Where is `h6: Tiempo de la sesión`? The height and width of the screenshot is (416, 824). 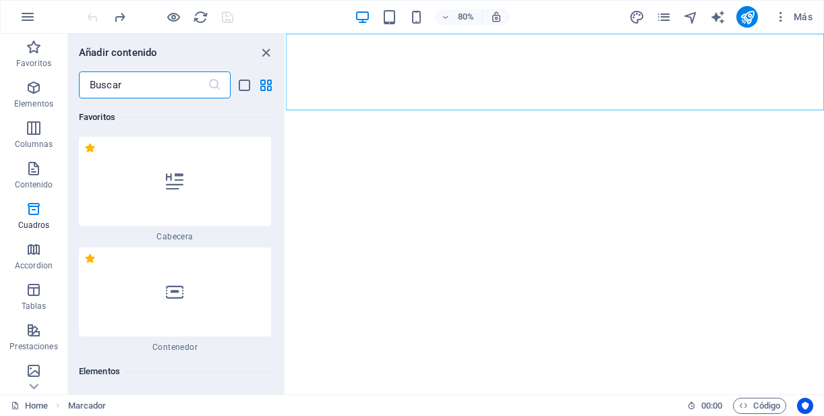 h6: Tiempo de la sesión is located at coordinates (704, 406).